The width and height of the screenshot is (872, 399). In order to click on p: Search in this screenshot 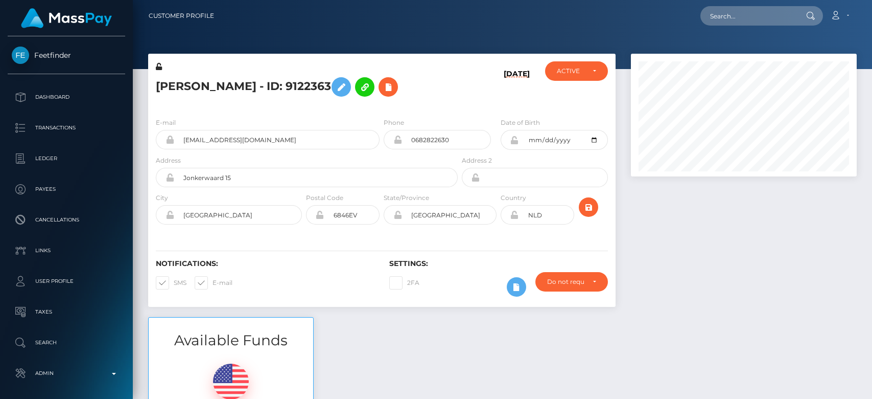, I will do `click(66, 342)`.